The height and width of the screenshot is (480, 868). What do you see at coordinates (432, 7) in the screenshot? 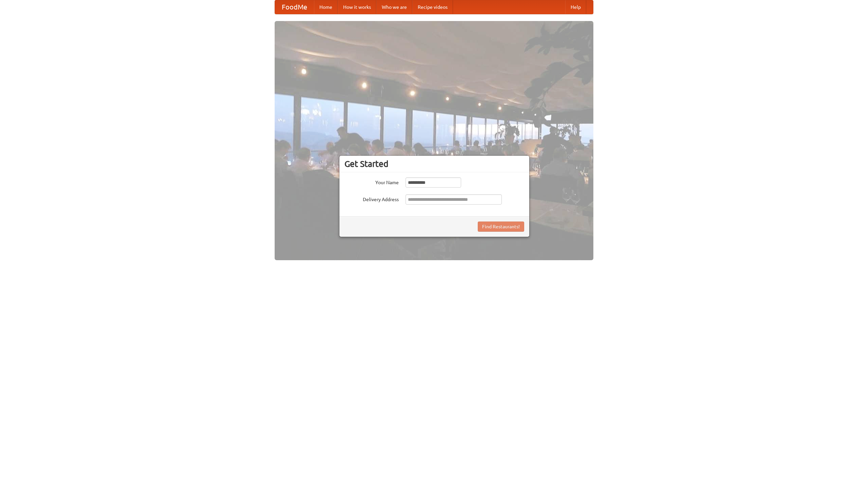
I see `a: Recipe videos` at bounding box center [432, 7].